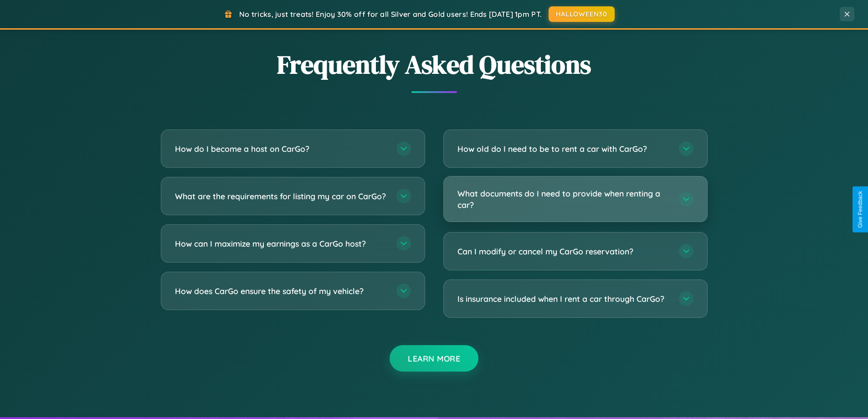 Image resolution: width=868 pixels, height=419 pixels. What do you see at coordinates (563, 199) in the screenshot?
I see `h3: What documents do I need to provide when renting a car?` at bounding box center [563, 199].